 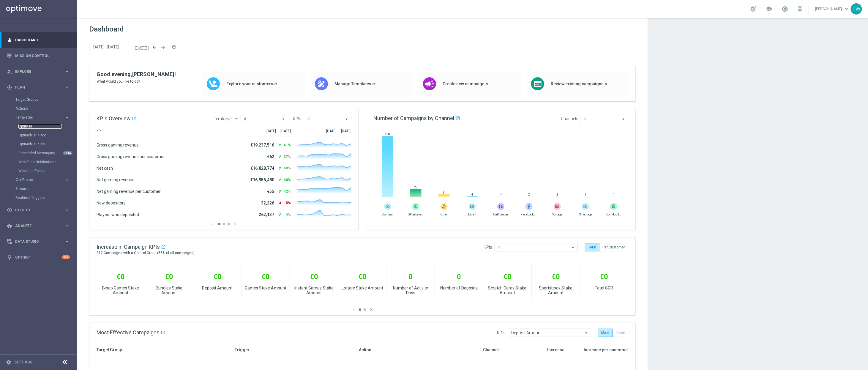 I want to click on span: Plan, so click(x=39, y=88).